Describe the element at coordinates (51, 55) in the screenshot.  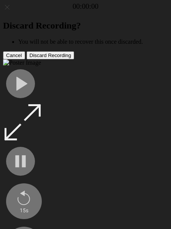
I see `button: Discard Recording` at that location.